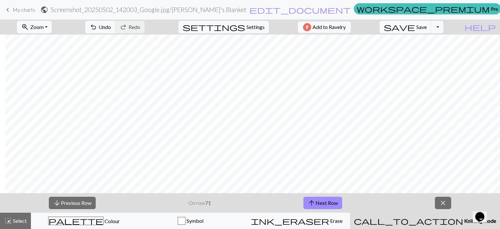 This screenshot has height=229, width=500. I want to click on a: My charts, so click(20, 10).